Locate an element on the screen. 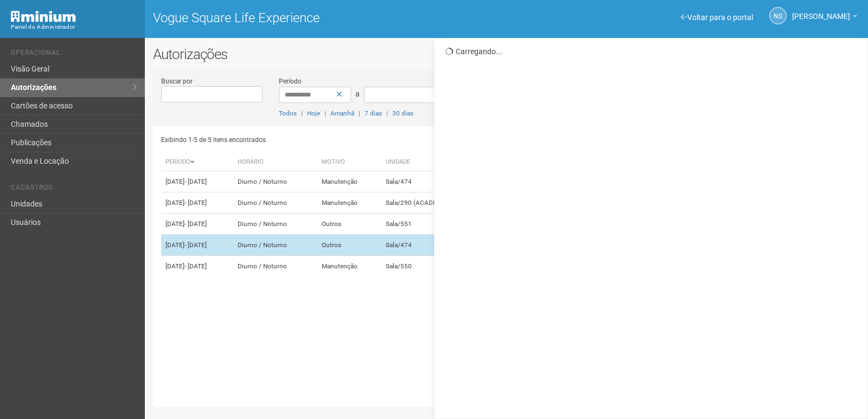 The width and height of the screenshot is (868, 419). div: Exibindo 1-5 de 5 itens encontrados is located at coordinates (333, 140).